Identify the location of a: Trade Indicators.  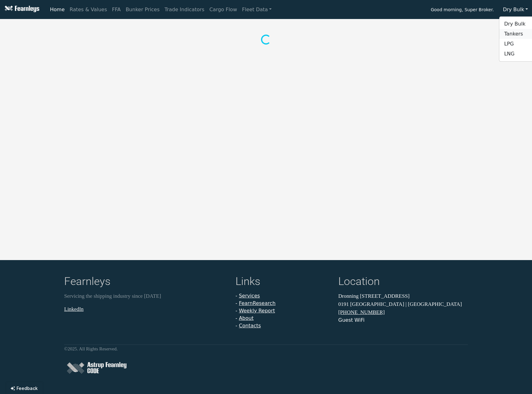
(185, 9).